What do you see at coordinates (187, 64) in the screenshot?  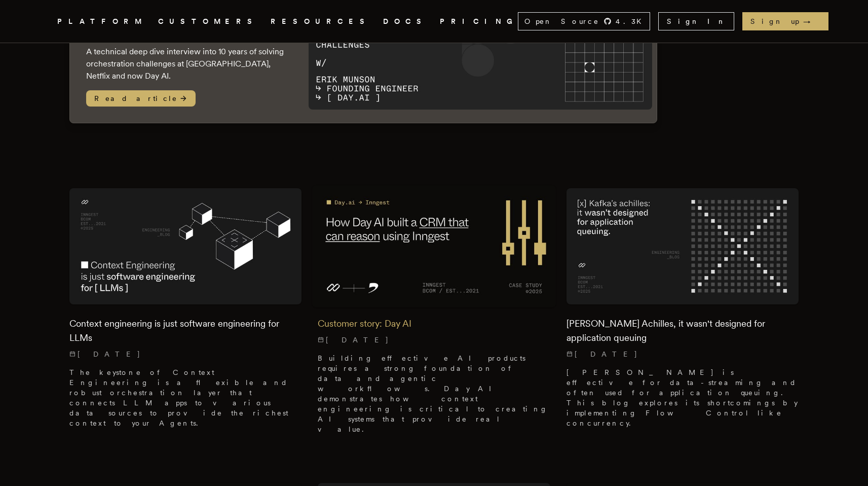 I see `p: A technical deep dive interview into 10 years of solving orchestration challenges at [GEOGRAPHIC_...` at bounding box center [187, 64].